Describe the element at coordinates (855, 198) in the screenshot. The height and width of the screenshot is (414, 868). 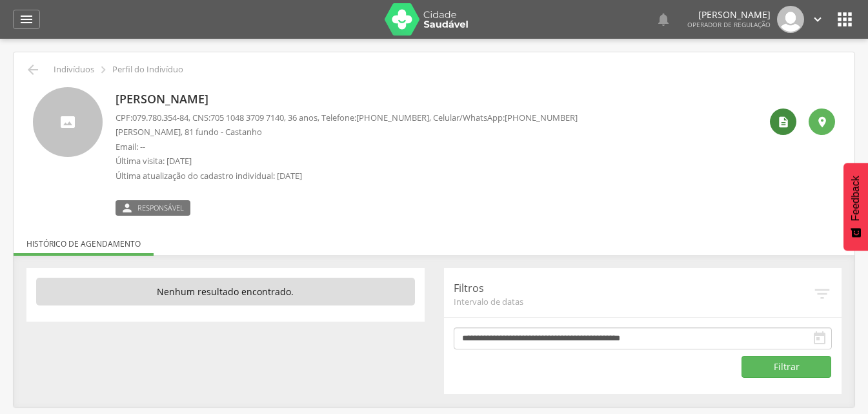
I see `span: Feedback` at that location.